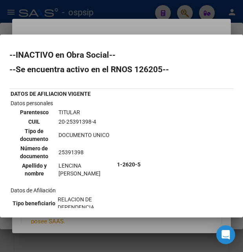 The image size is (243, 252). What do you see at coordinates (129, 165) in the screenshot?
I see `b: 1-2620-5` at bounding box center [129, 165].